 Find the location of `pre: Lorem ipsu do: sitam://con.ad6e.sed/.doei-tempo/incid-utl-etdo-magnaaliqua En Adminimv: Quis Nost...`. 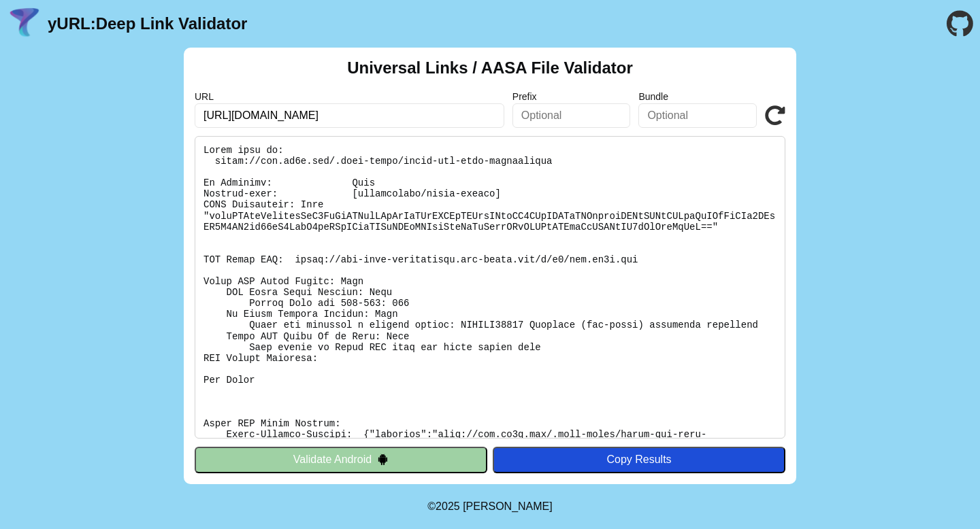

pre: Lorem ipsu do: sitam://con.ad6e.sed/.doei-tempo/incid-utl-etdo-magnaaliqua En Adminimv: Quis Nost... is located at coordinates (490, 287).